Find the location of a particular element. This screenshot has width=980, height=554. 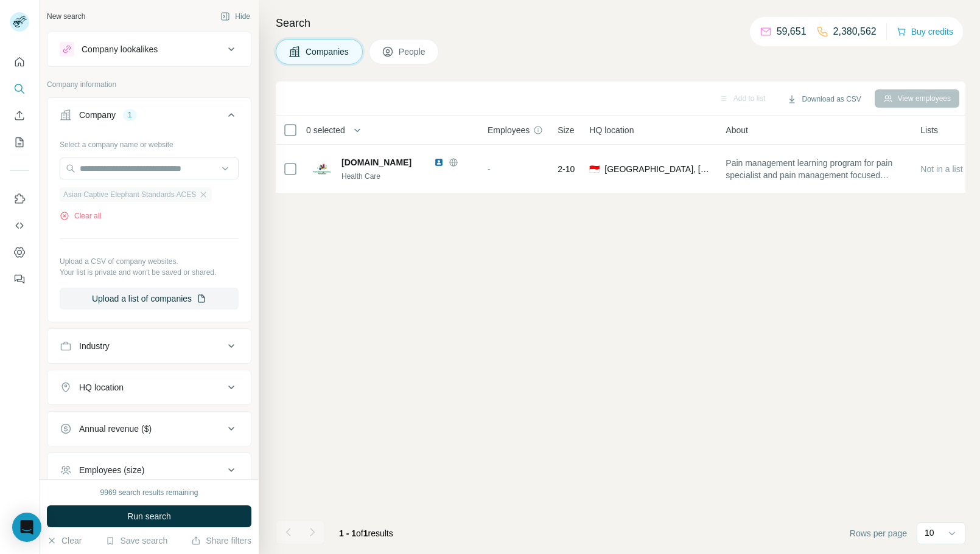

button: Clear is located at coordinates (64, 541).